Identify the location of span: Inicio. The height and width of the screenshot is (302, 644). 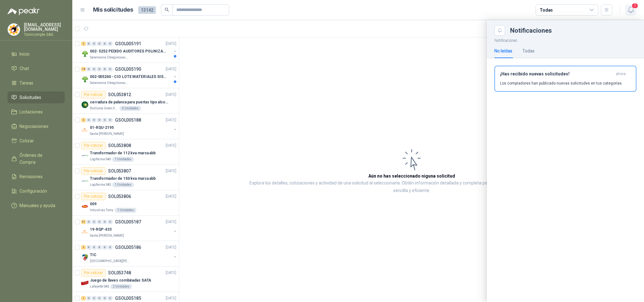
(25, 54).